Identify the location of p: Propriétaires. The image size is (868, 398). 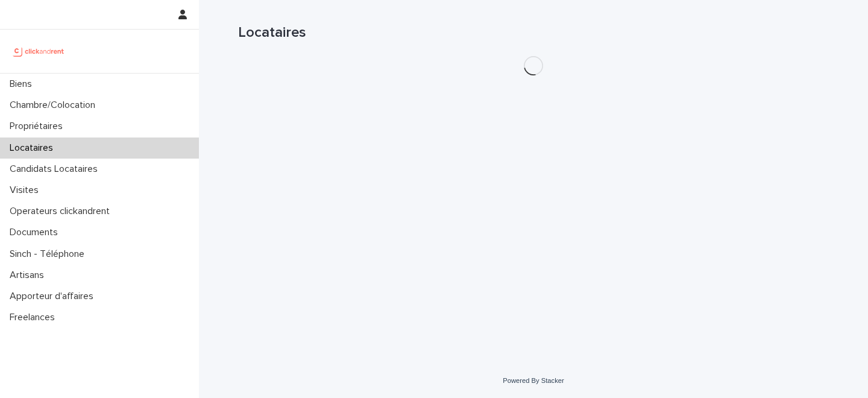
(39, 126).